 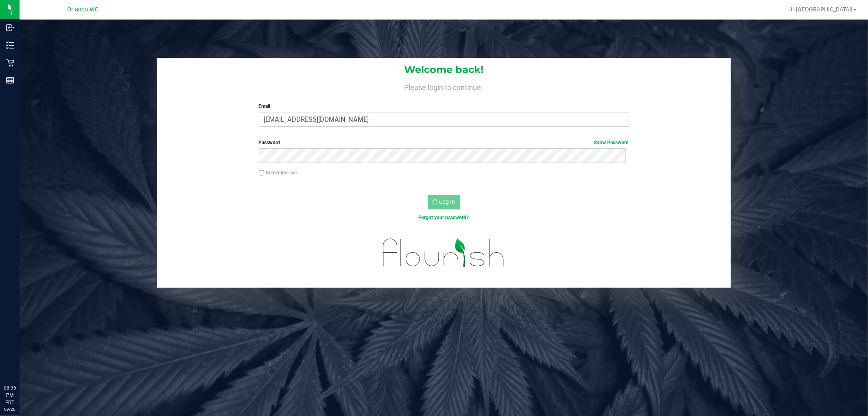 I want to click on p: 08:36 PM EDT, so click(x=10, y=395).